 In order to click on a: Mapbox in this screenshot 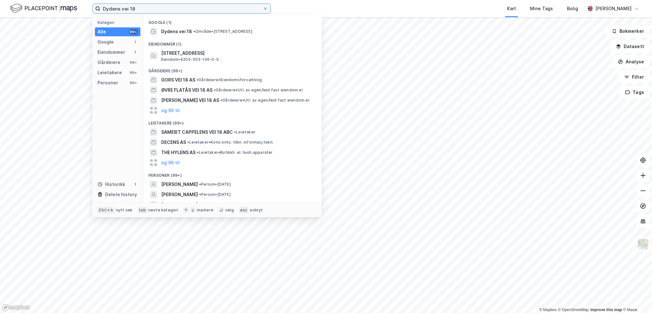, I will do `click(548, 310)`.